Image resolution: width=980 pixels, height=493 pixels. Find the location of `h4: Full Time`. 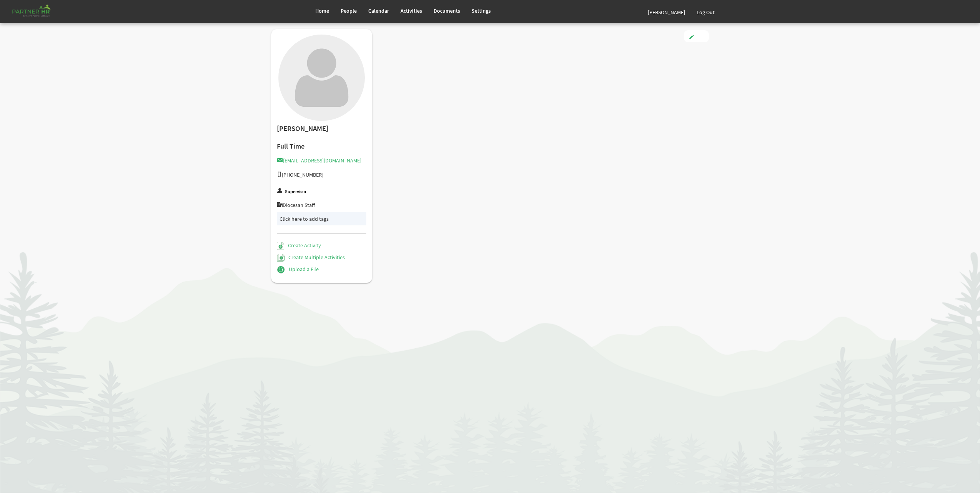

h4: Full Time is located at coordinates (322, 147).